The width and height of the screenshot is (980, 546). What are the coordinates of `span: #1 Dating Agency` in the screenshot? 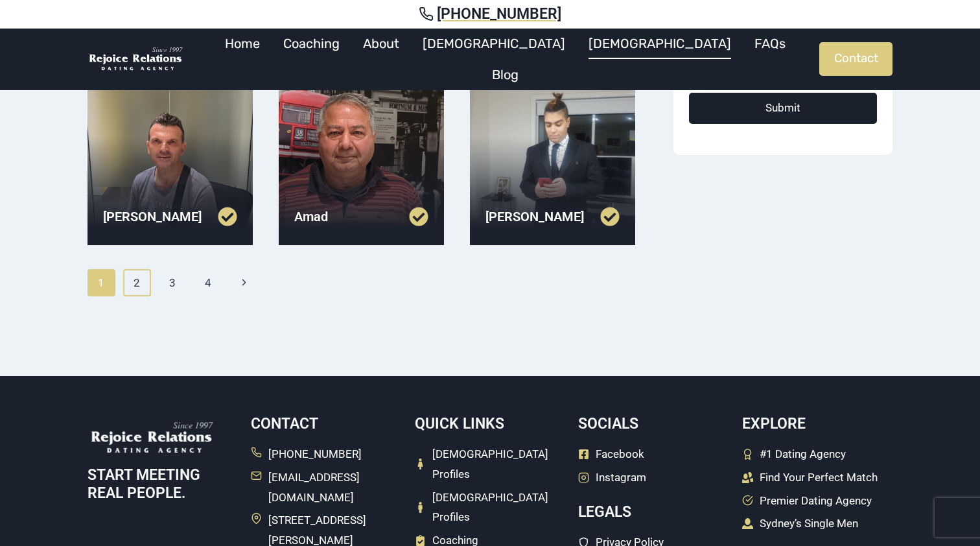 It's located at (803, 454).